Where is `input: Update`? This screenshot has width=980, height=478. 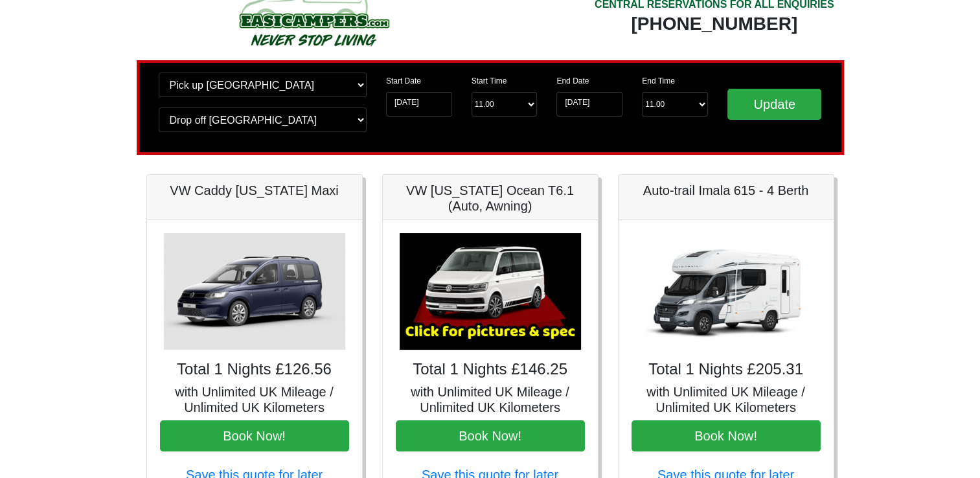 input: Update is located at coordinates (775, 104).